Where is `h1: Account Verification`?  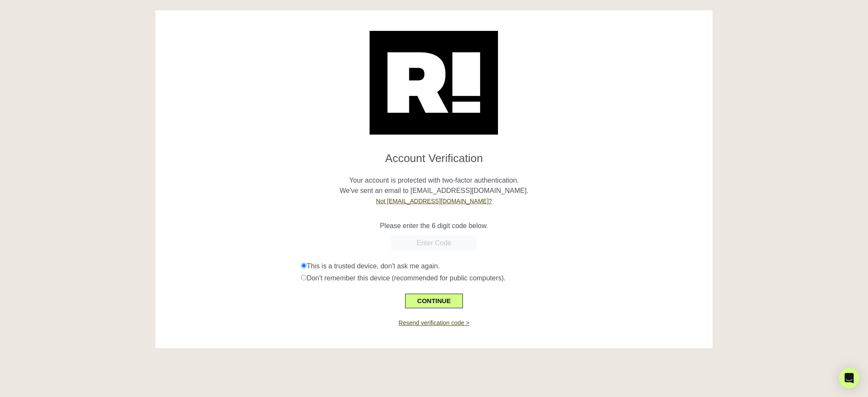 h1: Account Verification is located at coordinates (434, 154).